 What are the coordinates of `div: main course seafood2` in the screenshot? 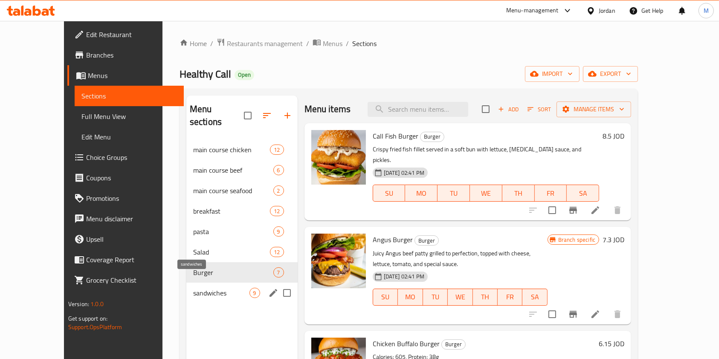 It's located at (242, 191).